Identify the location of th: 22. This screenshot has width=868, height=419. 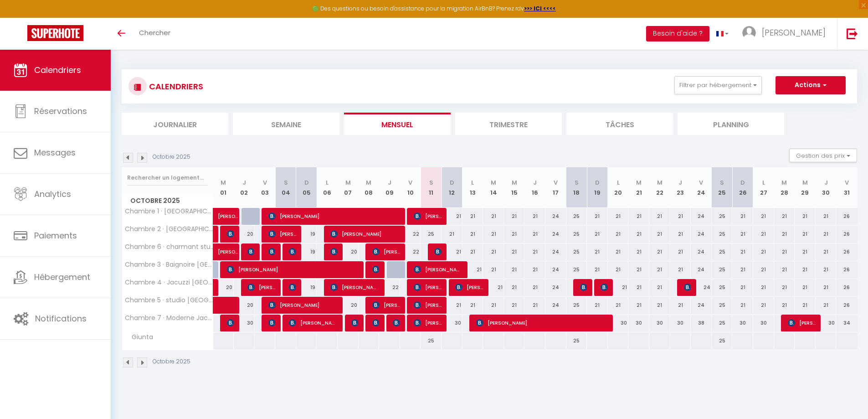
(660, 187).